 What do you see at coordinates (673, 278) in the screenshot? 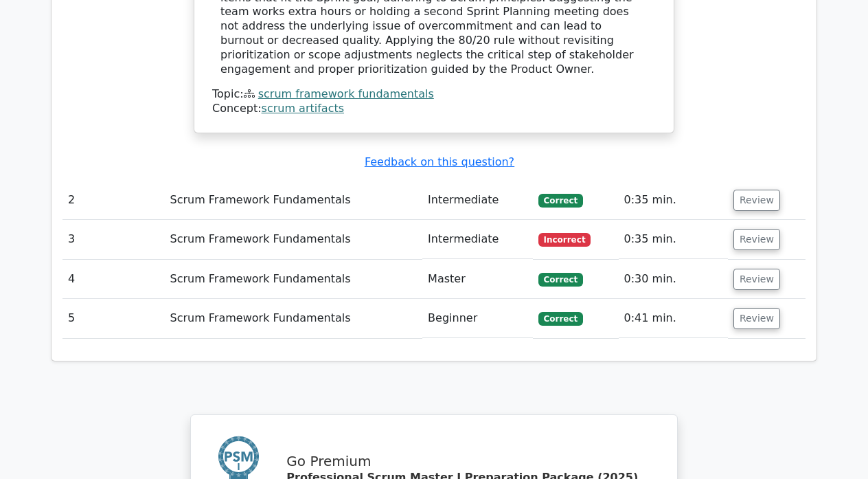
I see `td: 0:30 min.` at bounding box center [673, 278].